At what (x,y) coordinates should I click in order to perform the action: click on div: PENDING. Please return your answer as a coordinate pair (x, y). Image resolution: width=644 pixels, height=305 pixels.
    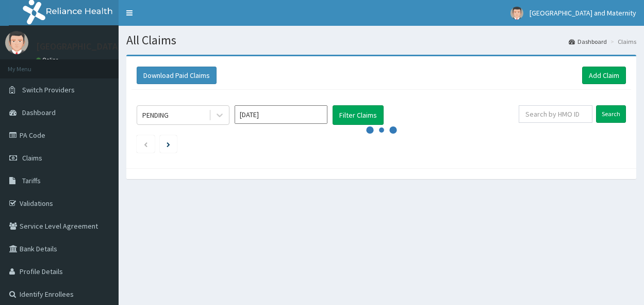
    Looking at the image, I should click on (156, 115).